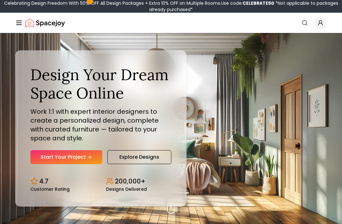  I want to click on a: Start Your Project, so click(66, 157).